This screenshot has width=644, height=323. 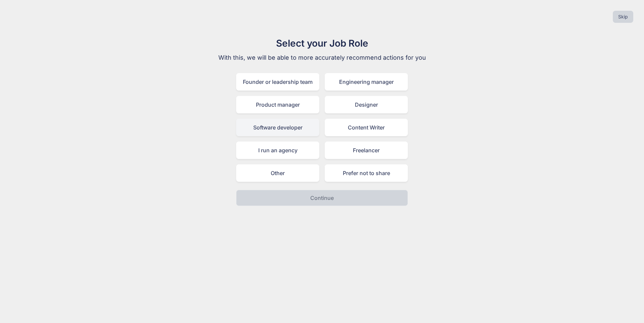 What do you see at coordinates (366, 173) in the screenshot?
I see `div: Prefer not to share` at bounding box center [366, 173].